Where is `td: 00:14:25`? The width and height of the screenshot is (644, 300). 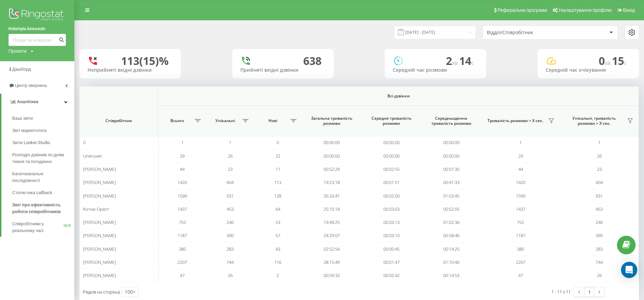 td: 00:14:25 is located at coordinates (451, 249).